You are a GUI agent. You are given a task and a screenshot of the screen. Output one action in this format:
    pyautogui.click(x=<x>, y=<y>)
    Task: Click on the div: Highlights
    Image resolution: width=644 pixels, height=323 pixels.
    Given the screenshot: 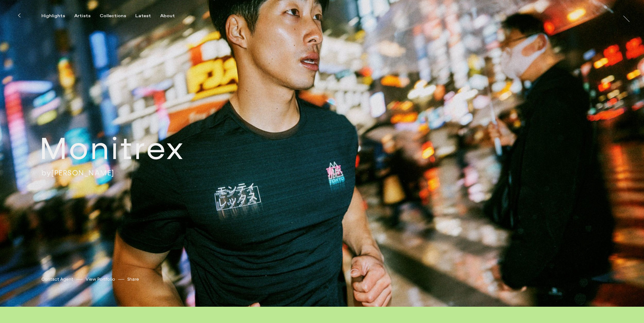 What is the action you would take?
    pyautogui.click(x=53, y=16)
    